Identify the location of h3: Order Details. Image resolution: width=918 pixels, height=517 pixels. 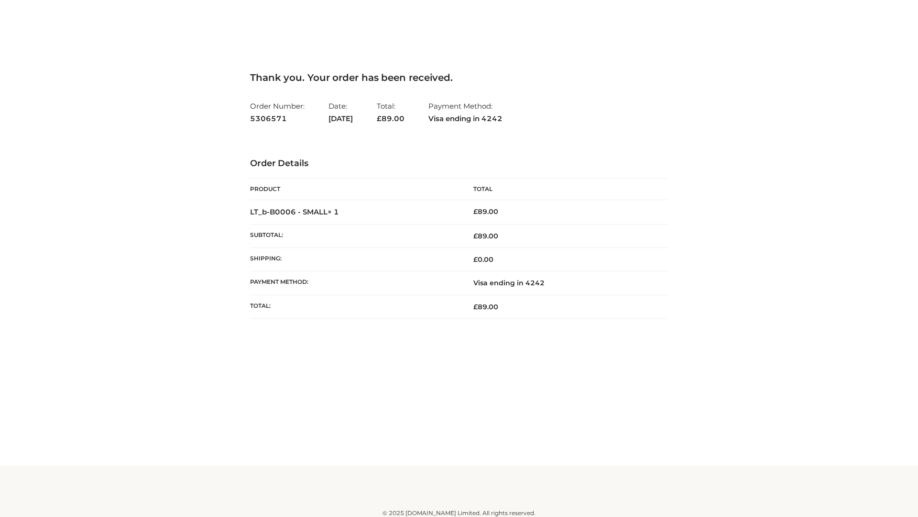
(459, 164).